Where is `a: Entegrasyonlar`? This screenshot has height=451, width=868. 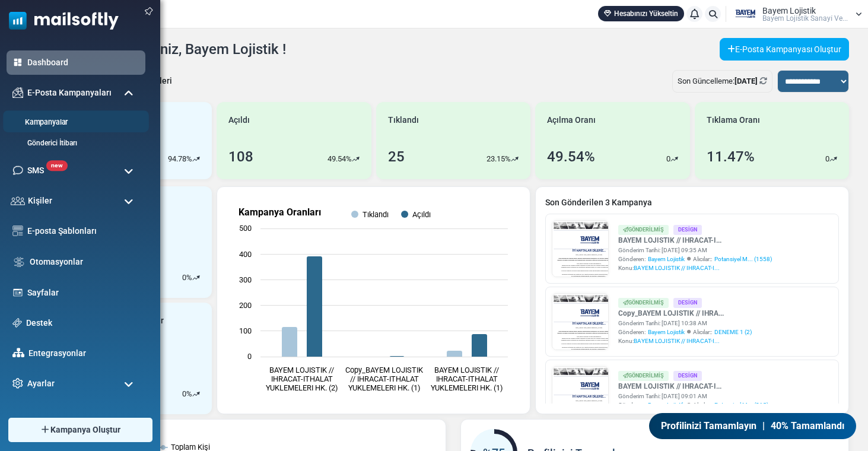 a: Entegrasyonlar is located at coordinates (83, 353).